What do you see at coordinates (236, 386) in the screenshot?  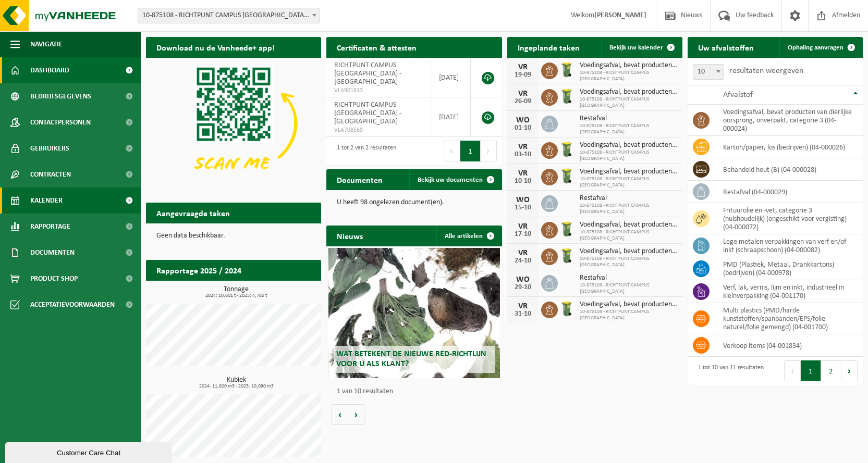 I see `span: 2024: 11,620 m3 - 2025: 10,080 m3` at bounding box center [236, 386].